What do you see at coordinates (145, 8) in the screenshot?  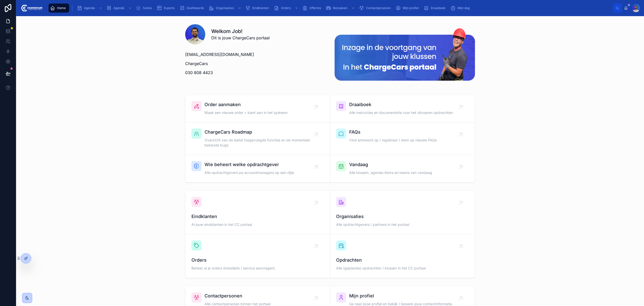 I see `a: Suites` at bounding box center [145, 8].